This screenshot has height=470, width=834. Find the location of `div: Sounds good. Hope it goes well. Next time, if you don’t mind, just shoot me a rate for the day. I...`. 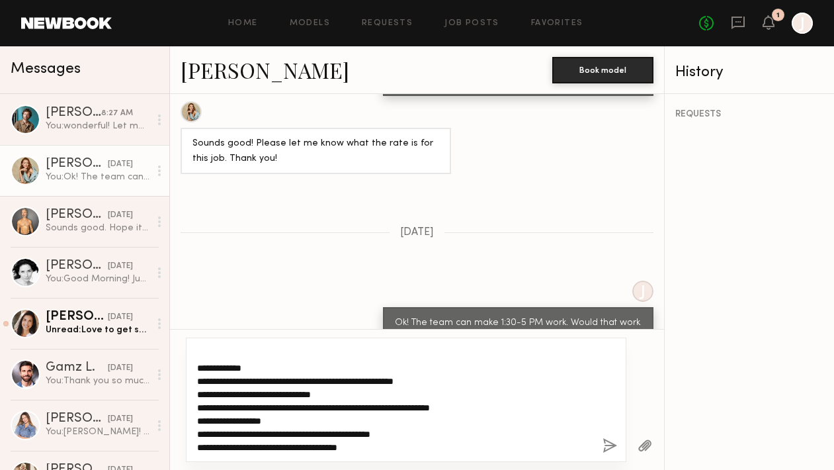

div: Sounds good. Hope it goes well. Next time, if you don’t mind, just shoot me a rate for the day. I... is located at coordinates (97, 228).